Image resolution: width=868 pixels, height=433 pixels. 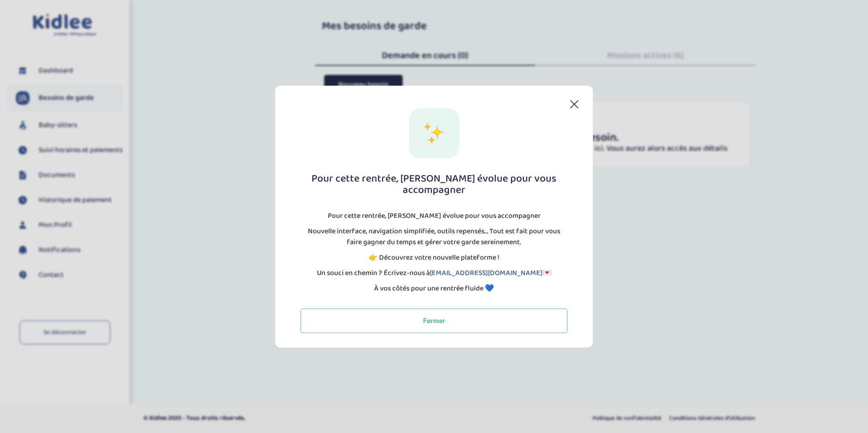 What do you see at coordinates (434, 133) in the screenshot?
I see `img: New Design Icon` at bounding box center [434, 133].